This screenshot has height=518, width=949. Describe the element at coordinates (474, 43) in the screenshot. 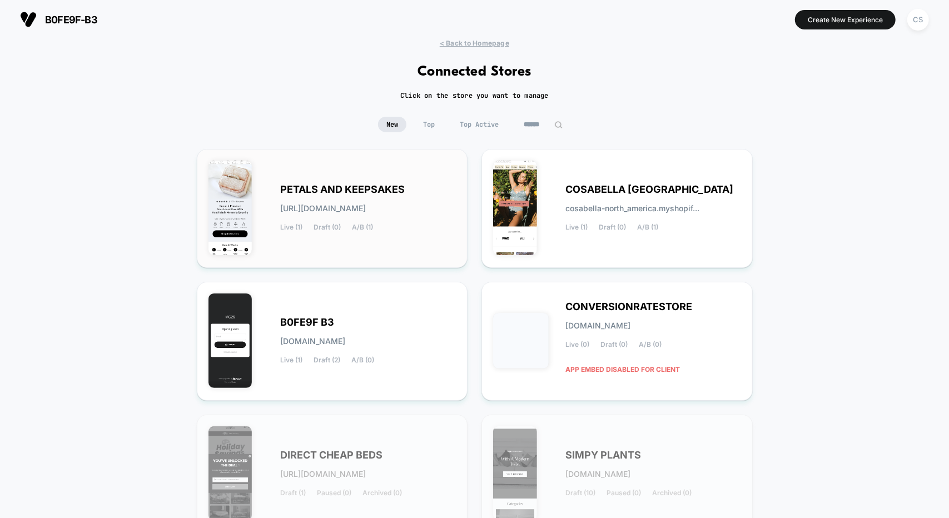

I see `span: < Back to Homepage` at that location.